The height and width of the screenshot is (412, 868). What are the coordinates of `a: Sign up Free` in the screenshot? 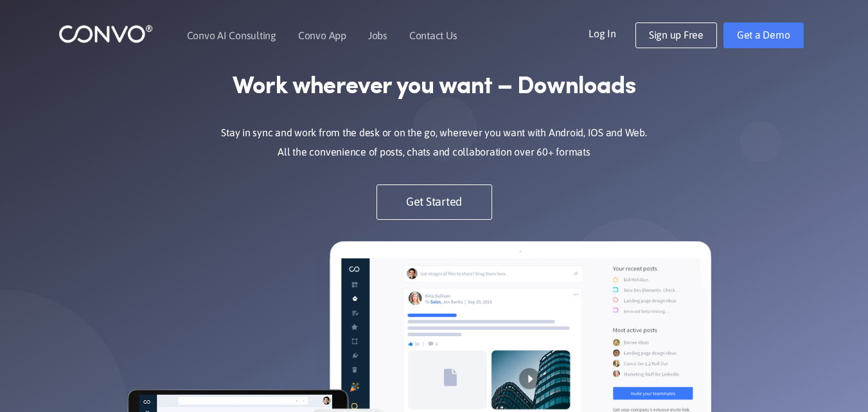 It's located at (676, 35).